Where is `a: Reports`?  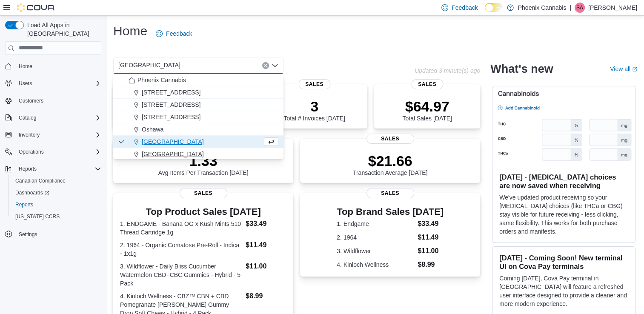 a: Reports is located at coordinates (24, 204).